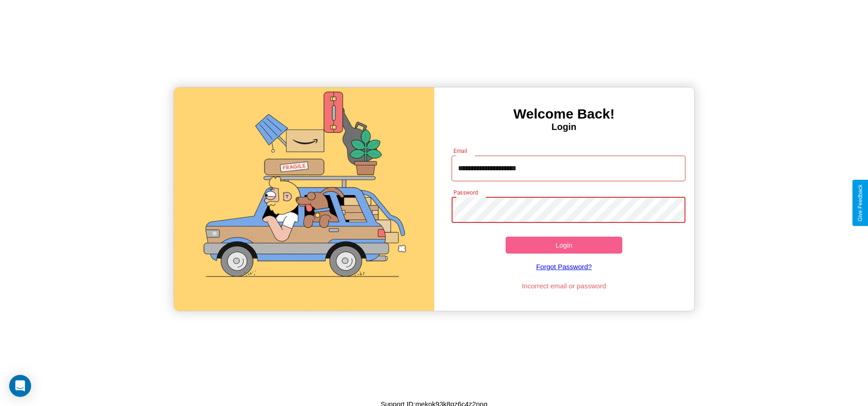 The height and width of the screenshot is (406, 868). What do you see at coordinates (564, 285) in the screenshot?
I see `p: Incorrect email or password` at bounding box center [564, 285].